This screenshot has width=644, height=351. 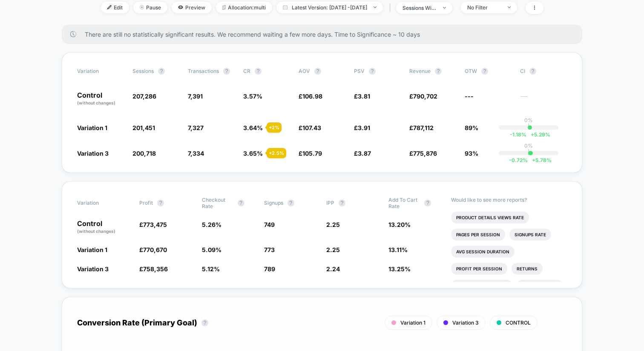 What do you see at coordinates (518, 134) in the screenshot?
I see `span: -1.18 %` at bounding box center [518, 134].